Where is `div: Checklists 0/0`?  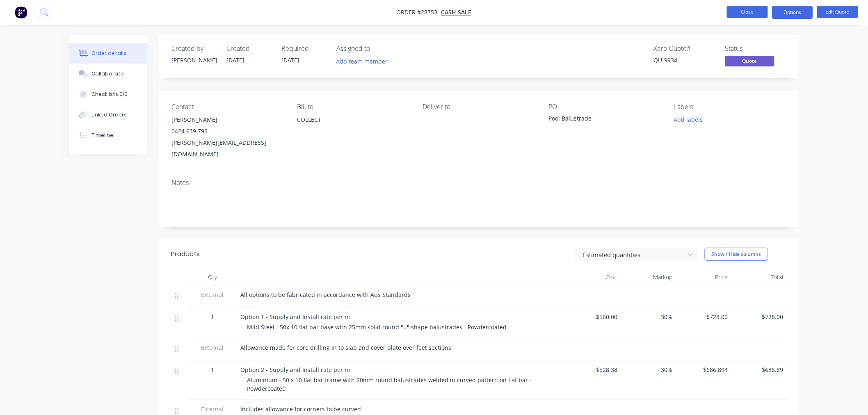
div: Checklists 0/0 is located at coordinates (110, 95).